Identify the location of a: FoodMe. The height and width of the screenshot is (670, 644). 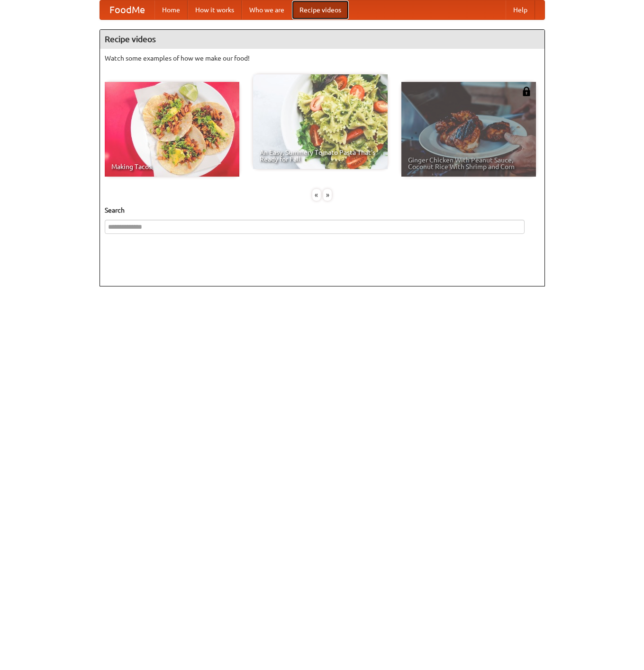
(127, 10).